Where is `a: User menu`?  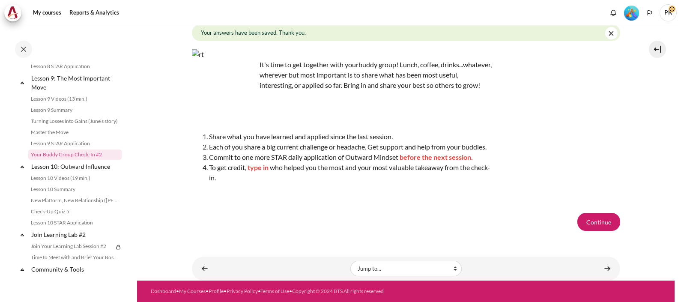 a: User menu is located at coordinates (669, 13).